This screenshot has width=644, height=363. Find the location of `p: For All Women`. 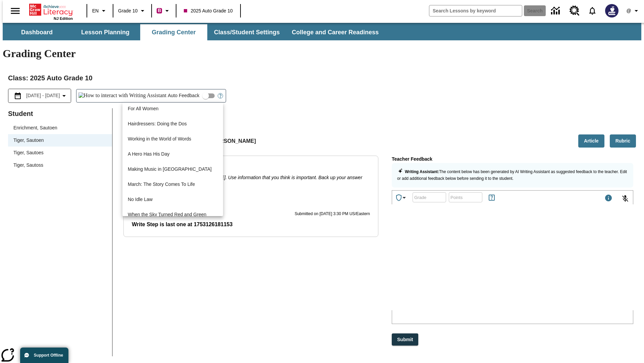

p: For All Women is located at coordinates (173, 108).